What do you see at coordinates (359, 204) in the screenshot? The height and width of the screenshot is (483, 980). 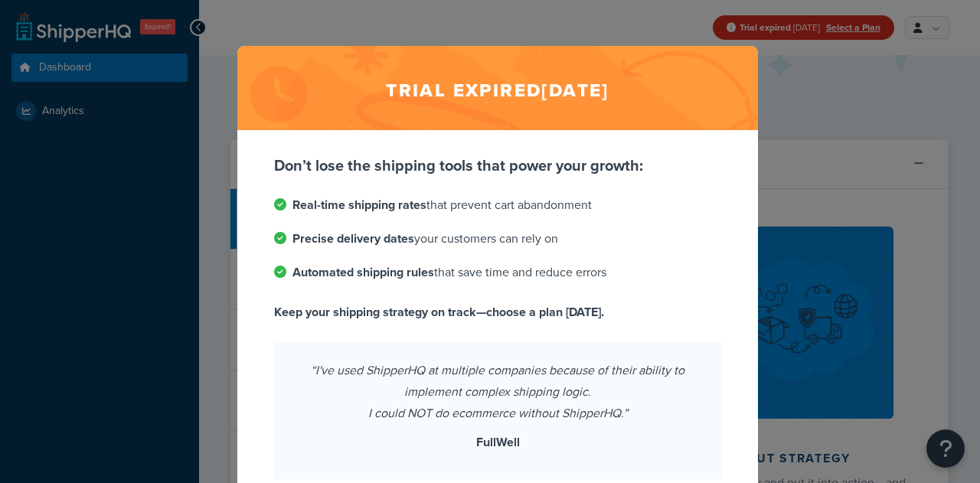 I see `strong: Real-time shipping rates` at bounding box center [359, 204].